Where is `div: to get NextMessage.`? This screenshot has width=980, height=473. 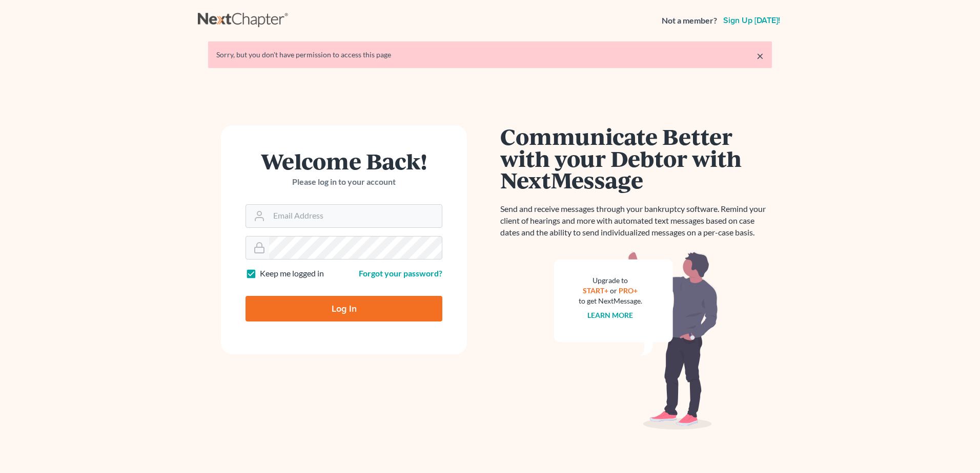
div: to get NextMessage. is located at coordinates (611, 301).